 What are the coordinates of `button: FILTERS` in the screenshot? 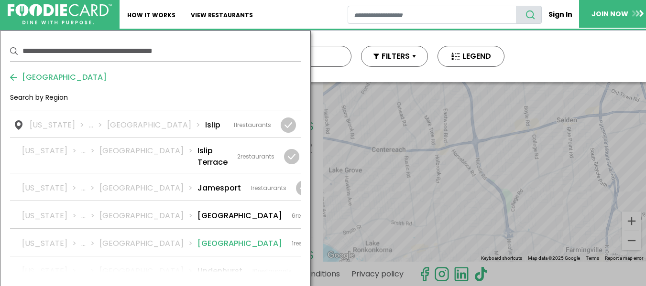 It's located at (394, 56).